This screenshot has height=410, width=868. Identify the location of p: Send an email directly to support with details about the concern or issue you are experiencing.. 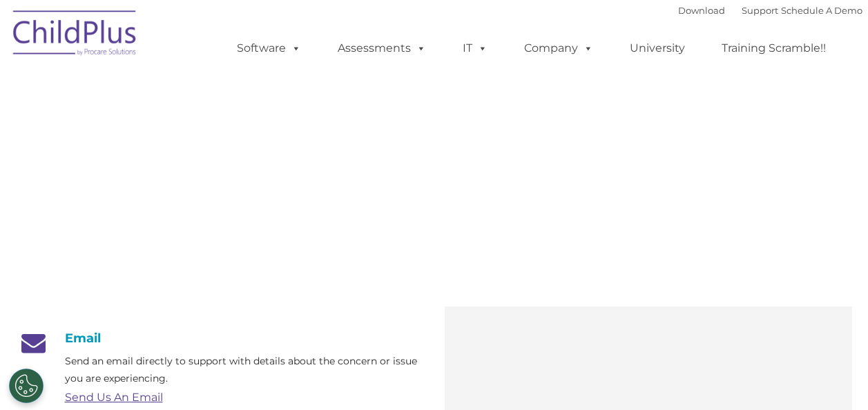
(245, 370).